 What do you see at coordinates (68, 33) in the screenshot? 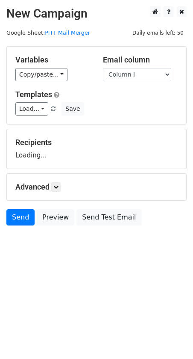
I see `a: PITT Mail Merger` at bounding box center [68, 33].